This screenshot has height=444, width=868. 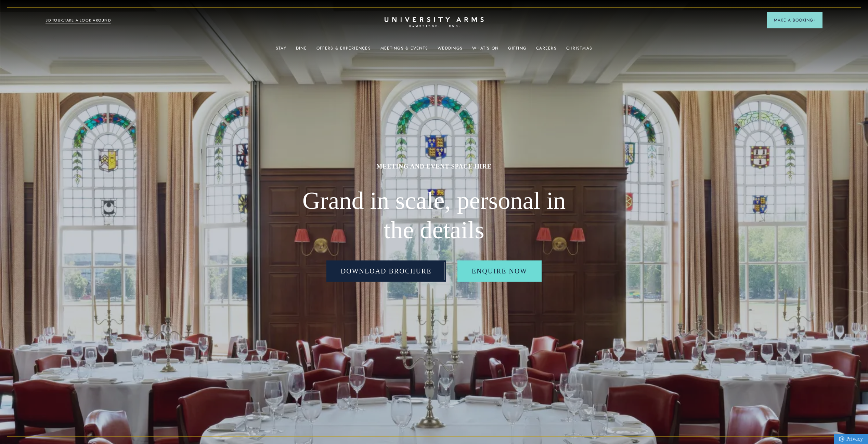 What do you see at coordinates (78, 21) in the screenshot?
I see `a: 3D TOUR:TAKE A LOOK AROUND` at bounding box center [78, 21].